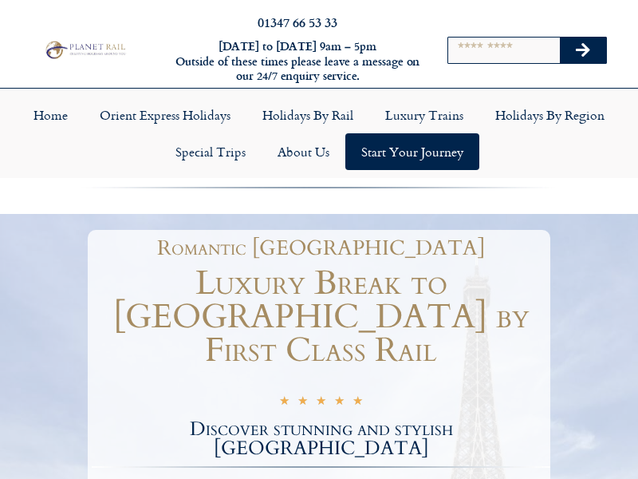 This screenshot has width=638, height=479. Describe the element at coordinates (303, 152) in the screenshot. I see `a: About Us` at that location.